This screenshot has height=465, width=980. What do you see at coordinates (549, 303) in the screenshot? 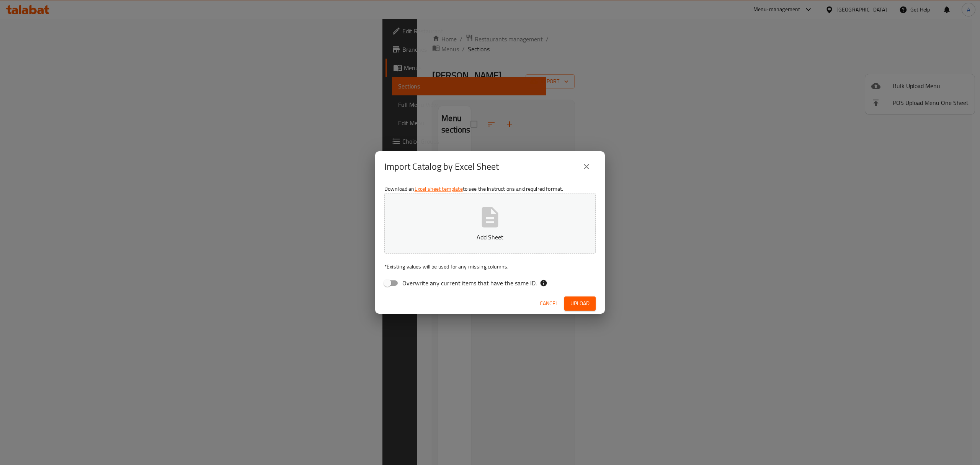
I see `span: Cancel` at bounding box center [549, 303].